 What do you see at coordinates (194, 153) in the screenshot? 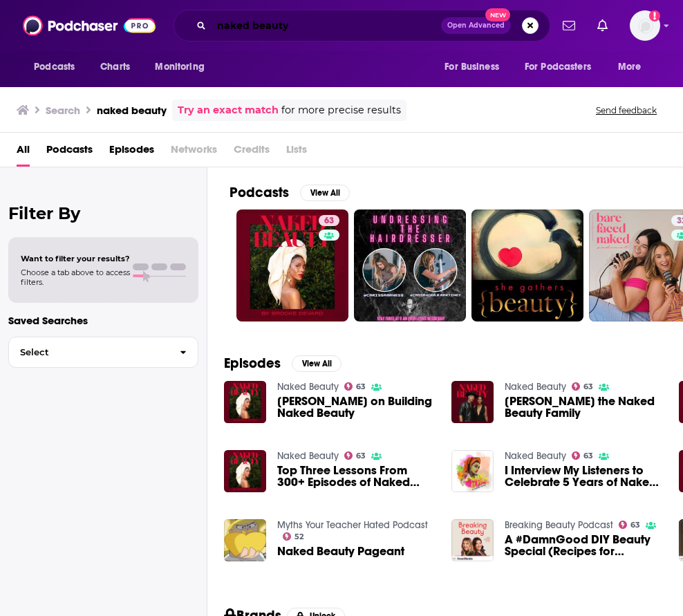
I see `span: Networks` at bounding box center [194, 153].